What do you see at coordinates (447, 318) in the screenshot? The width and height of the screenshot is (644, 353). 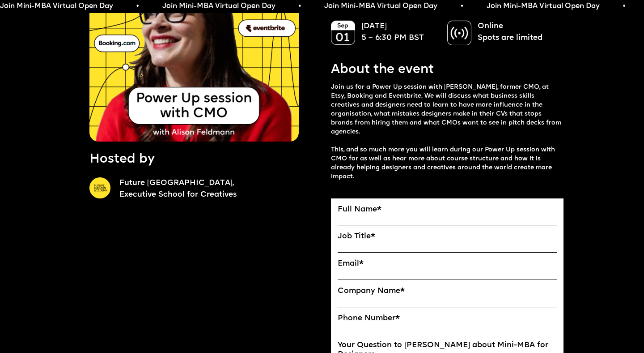 I see `label: Phone Number` at bounding box center [447, 318].